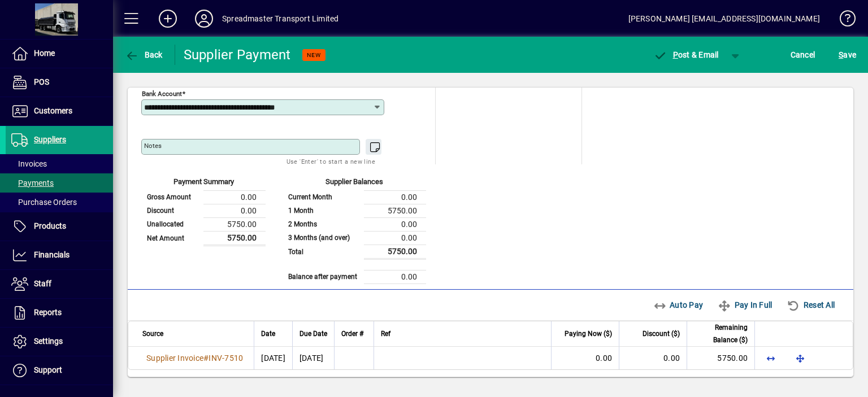  I want to click on td: 3 Months (and over), so click(323, 238).